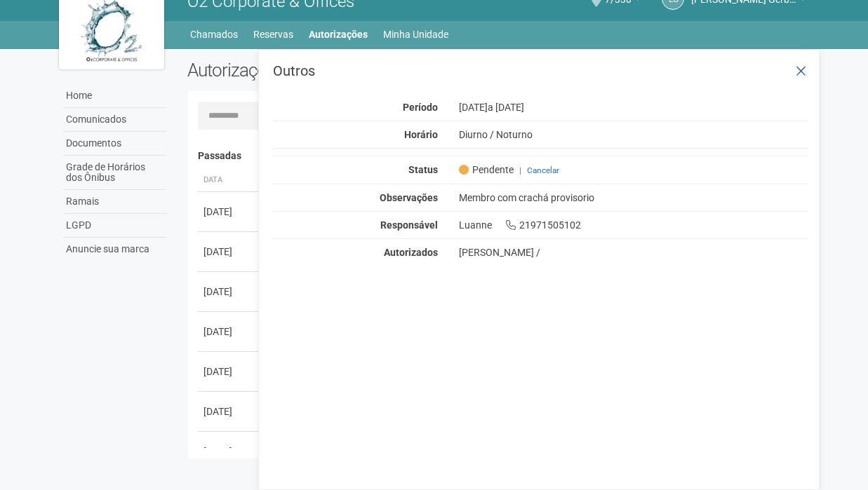 This screenshot has height=490, width=868. Describe the element at coordinates (424, 169) in the screenshot. I see `strong: Status` at that location.